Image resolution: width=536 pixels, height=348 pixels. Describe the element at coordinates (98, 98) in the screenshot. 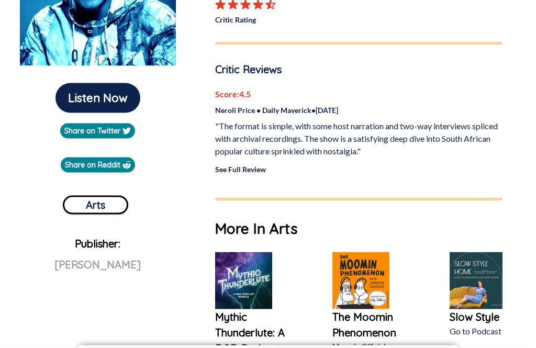

I see `a: Listen Now` at that location.